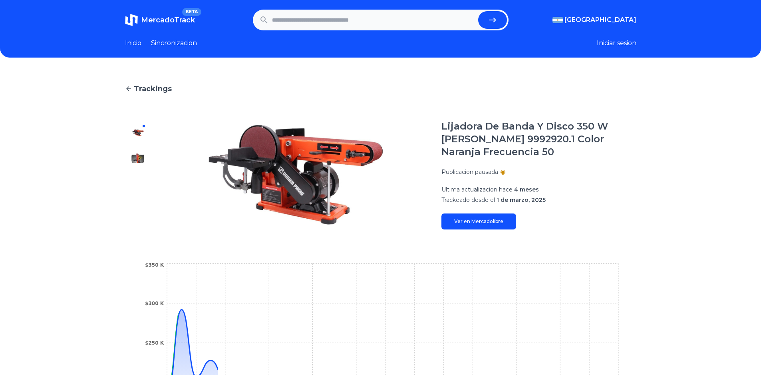 The width and height of the screenshot is (761, 375). What do you see at coordinates (477, 189) in the screenshot?
I see `span: Ultima actualizacion hace` at bounding box center [477, 189].